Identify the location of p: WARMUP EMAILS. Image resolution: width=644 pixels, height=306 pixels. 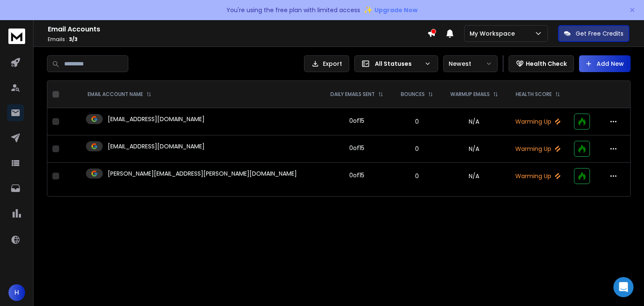
(470, 94).